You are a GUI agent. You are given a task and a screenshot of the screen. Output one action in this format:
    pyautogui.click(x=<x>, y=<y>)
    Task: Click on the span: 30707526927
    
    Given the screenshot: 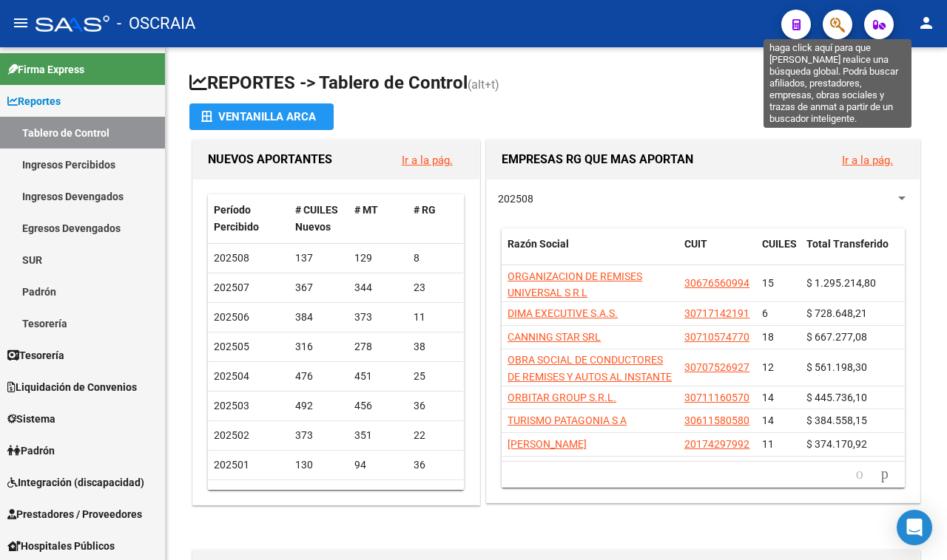 What is the action you would take?
    pyautogui.click(x=717, y=368)
    